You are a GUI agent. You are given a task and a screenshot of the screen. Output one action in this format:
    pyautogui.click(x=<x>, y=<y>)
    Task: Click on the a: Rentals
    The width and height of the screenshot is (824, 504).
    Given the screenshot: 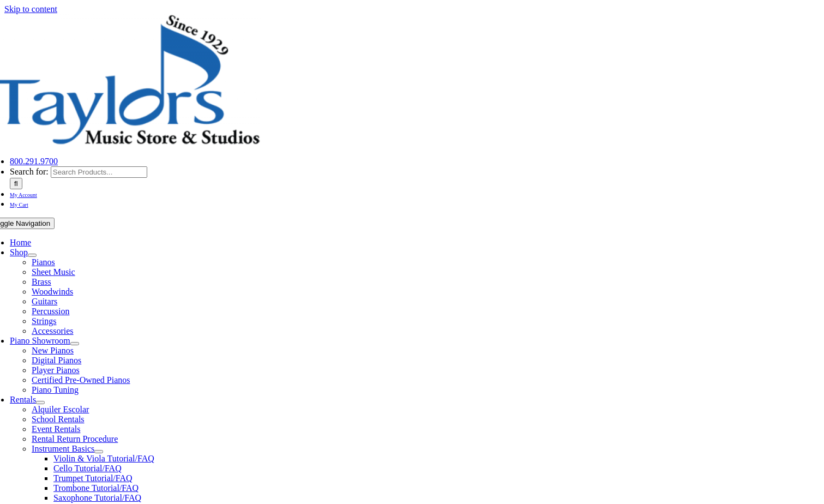 What is the action you would take?
    pyautogui.click(x=23, y=399)
    